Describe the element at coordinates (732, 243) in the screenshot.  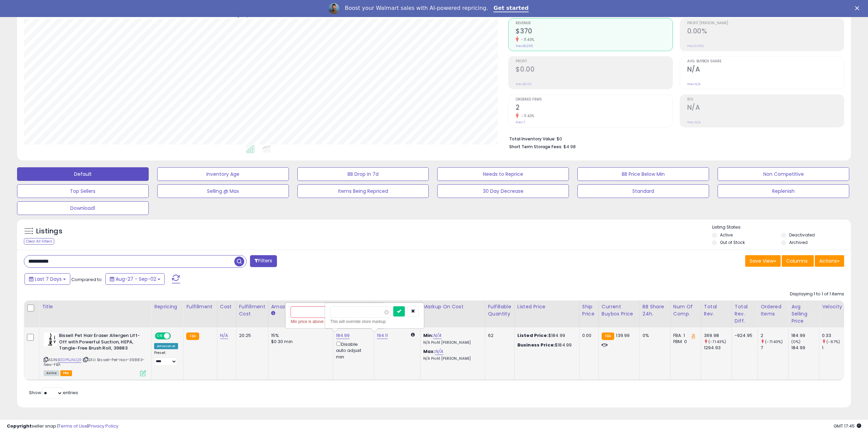
I see `label: Out of Stock` at that location.